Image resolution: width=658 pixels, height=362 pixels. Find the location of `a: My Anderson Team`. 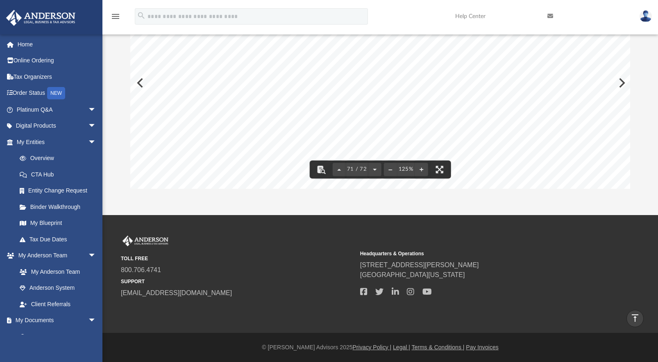

a: My Anderson Team is located at coordinates (56, 271).